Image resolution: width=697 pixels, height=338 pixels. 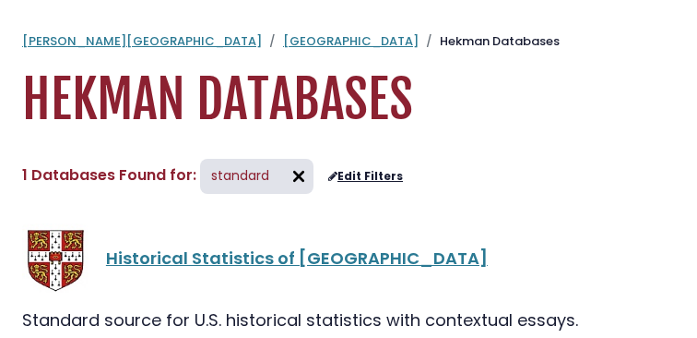 What do you see at coordinates (299, 176) in the screenshot?
I see `img: arr097.svg` at bounding box center [299, 176].